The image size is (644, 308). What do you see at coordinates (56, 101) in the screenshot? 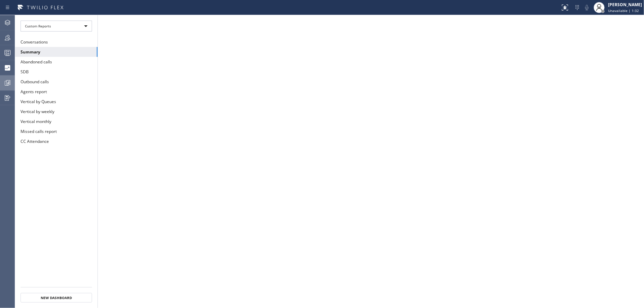
I see `button: Vertical by Queues` at bounding box center [56, 101].